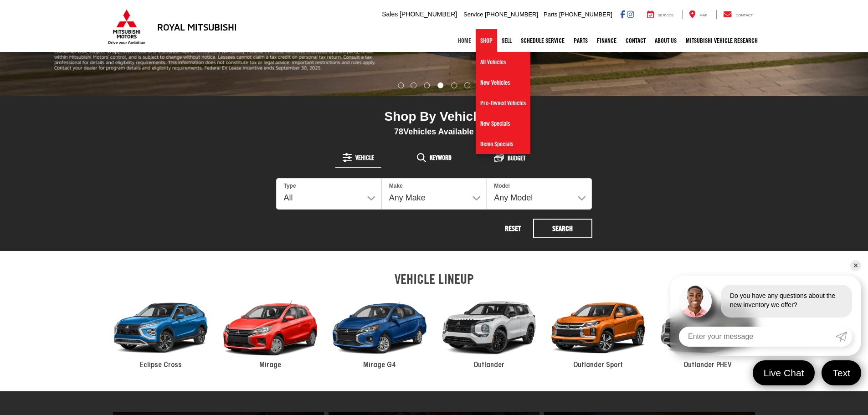  I want to click on div: 2024 Mitsubishi Mirage, so click(270, 328).